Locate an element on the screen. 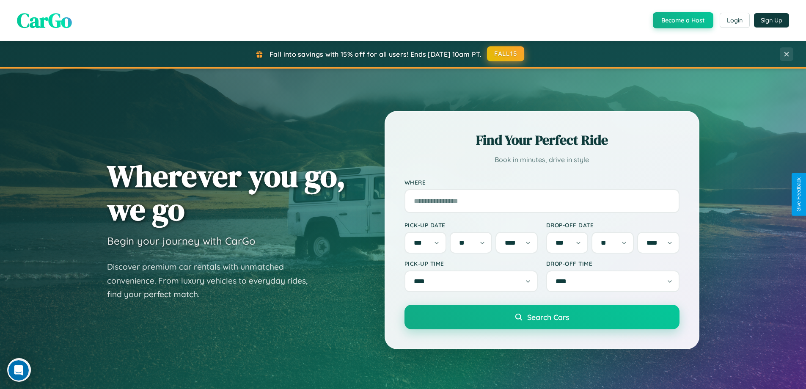 Image resolution: width=806 pixels, height=389 pixels. h3: Begin your journey with CarGo is located at coordinates (181, 241).